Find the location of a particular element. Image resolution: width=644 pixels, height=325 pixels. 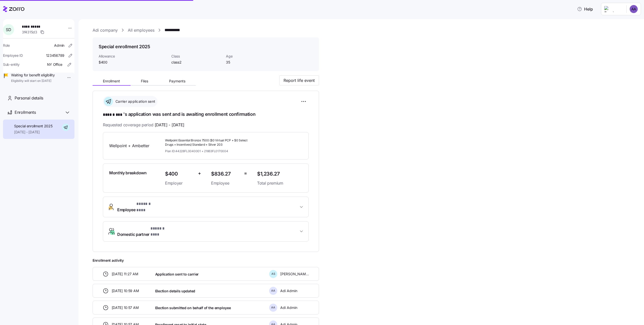

span: Wellpoint + Ambetter is located at coordinates (135, 146).